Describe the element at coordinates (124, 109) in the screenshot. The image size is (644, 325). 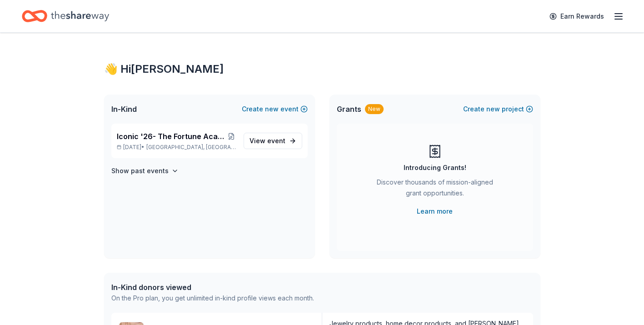
I see `span: In-Kind` at that location.